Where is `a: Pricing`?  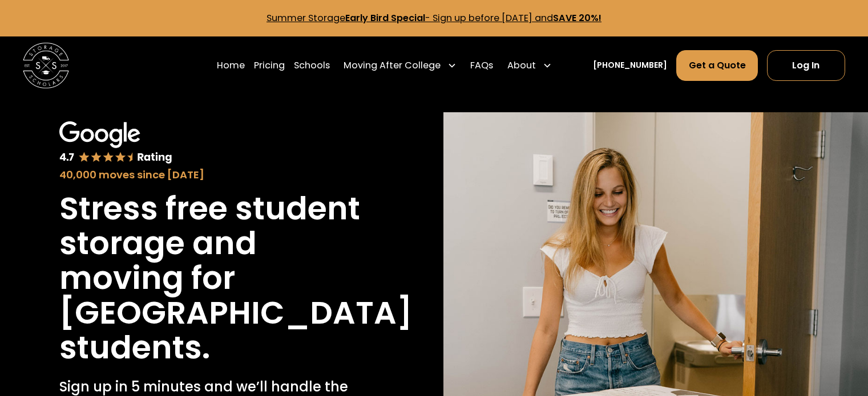 a: Pricing is located at coordinates (269, 65).